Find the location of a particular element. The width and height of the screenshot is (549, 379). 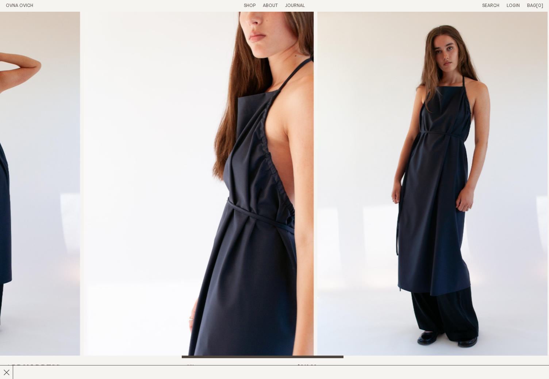

a: Shop is located at coordinates (250, 5).